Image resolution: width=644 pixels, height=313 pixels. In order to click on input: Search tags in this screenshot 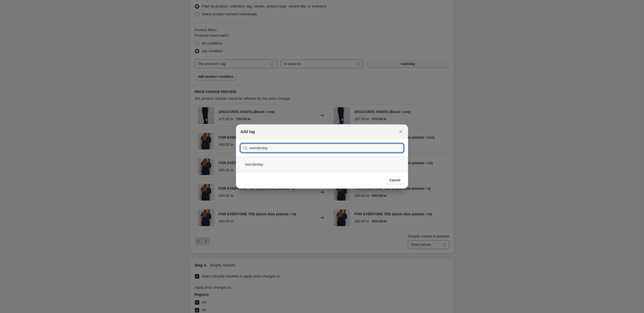, I will do `click(327, 148)`.